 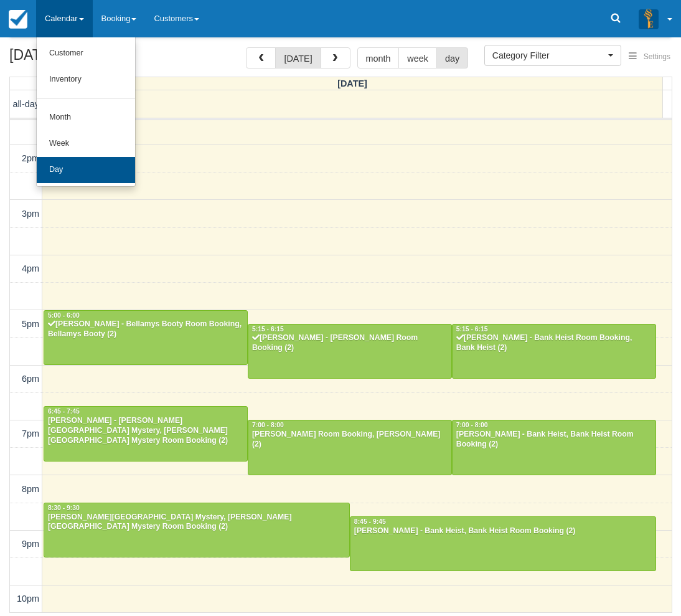 What do you see at coordinates (31, 379) in the screenshot?
I see `span: 6pm` at bounding box center [31, 379].